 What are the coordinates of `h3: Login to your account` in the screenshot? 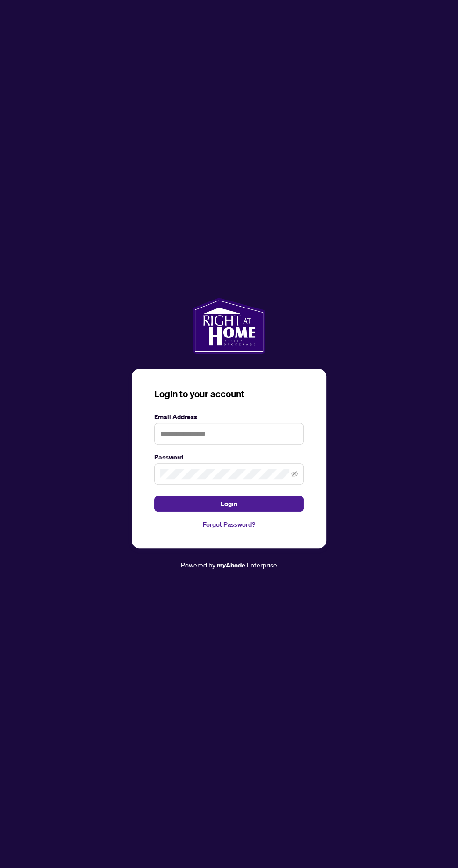 It's located at (229, 394).